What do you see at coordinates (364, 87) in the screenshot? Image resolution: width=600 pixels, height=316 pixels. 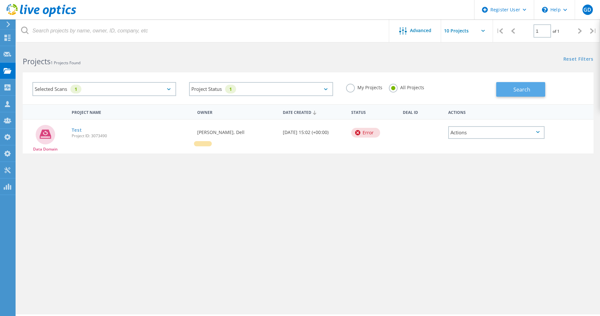 I see `label: My Projects` at bounding box center [364, 87].